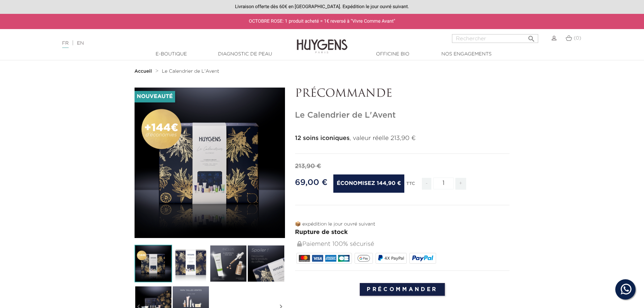 The image size is (644, 308). I want to click on div: Paiement 100% sécurisé, so click(403, 244).